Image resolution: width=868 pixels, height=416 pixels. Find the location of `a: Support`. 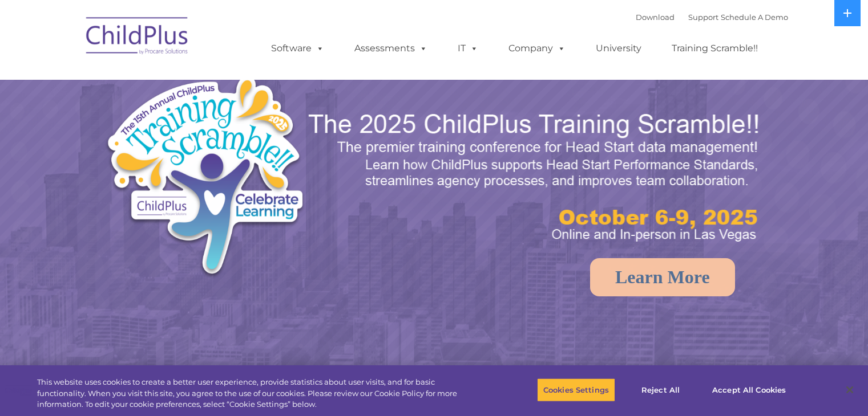

a: Support is located at coordinates (703, 17).